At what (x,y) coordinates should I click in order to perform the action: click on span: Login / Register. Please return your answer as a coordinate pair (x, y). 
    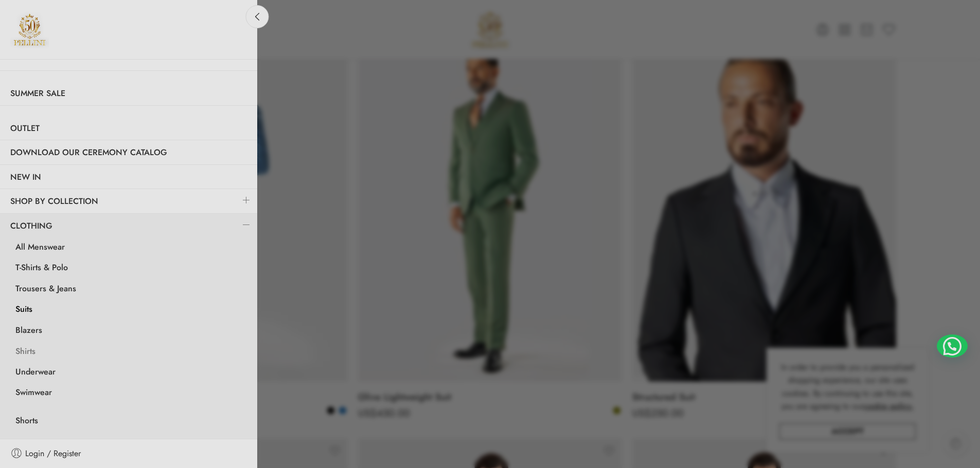
    Looking at the image, I should click on (53, 454).